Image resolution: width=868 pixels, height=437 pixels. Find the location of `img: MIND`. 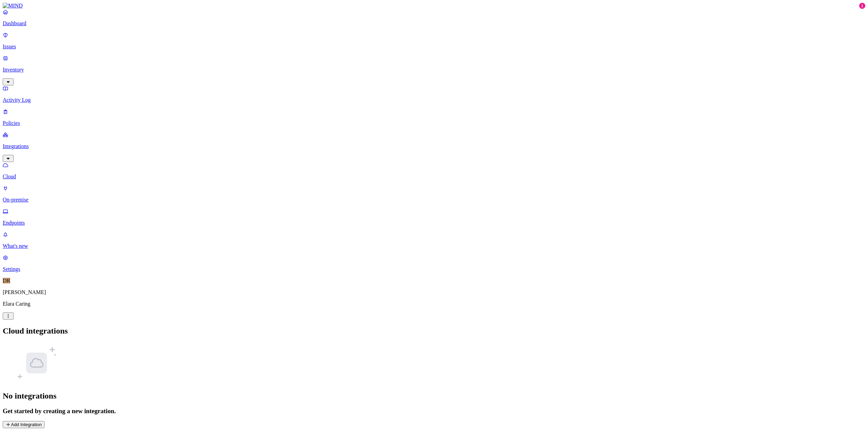

img: MIND is located at coordinates (13, 6).